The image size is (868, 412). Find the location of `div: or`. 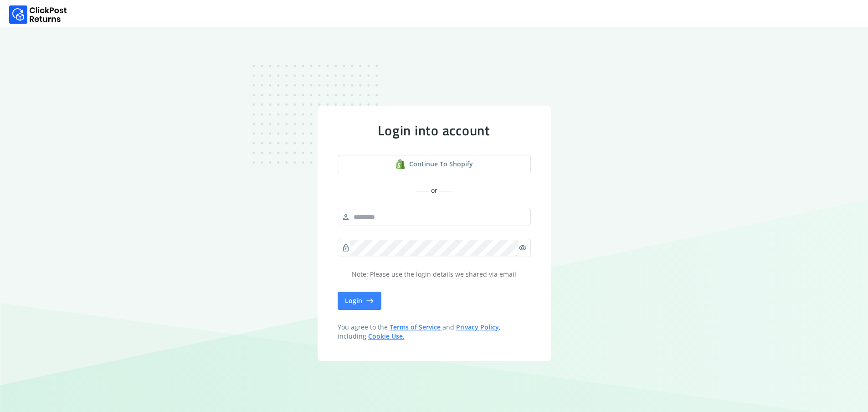

div: or is located at coordinates (434, 191).